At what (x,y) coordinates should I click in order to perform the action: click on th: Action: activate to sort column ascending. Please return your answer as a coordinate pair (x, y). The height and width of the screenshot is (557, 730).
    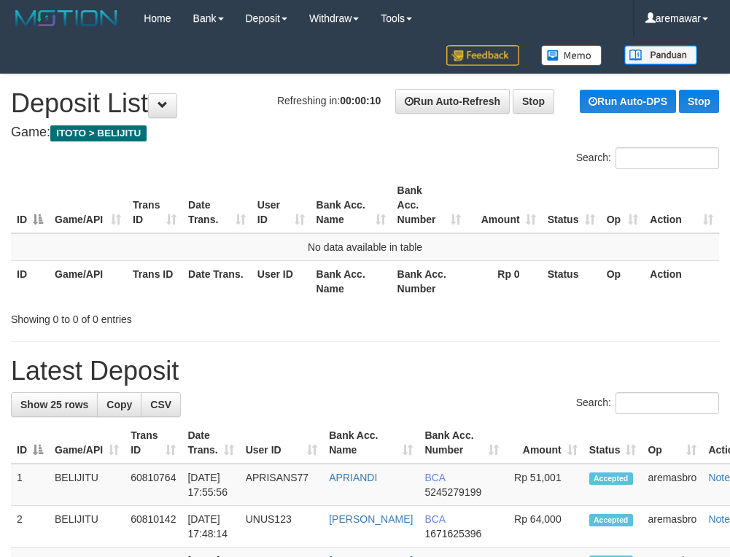
    Looking at the image, I should click on (681, 205).